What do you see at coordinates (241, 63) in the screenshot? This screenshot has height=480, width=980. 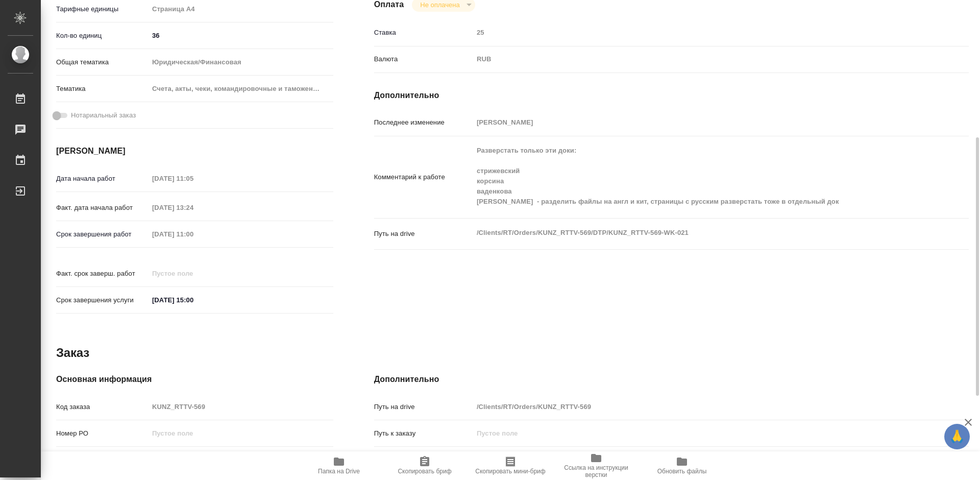 I see `div: Юридическая/Финансовая` at bounding box center [241, 63].